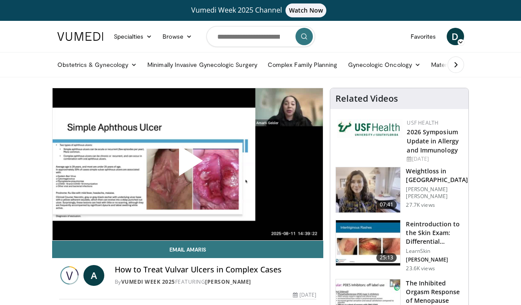 Image resolution: width=521 pixels, height=305 pixels. Describe the element at coordinates (261, 10) in the screenshot. I see `a: Vumedi Week 2025 ChannelWatch Now` at that location.